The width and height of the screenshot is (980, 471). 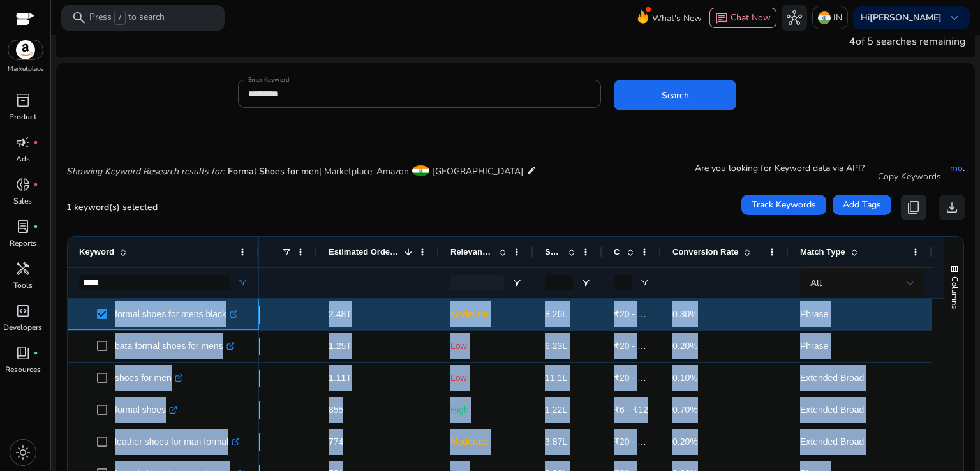 I want to click on p: bata formal shoes for mens, so click(x=175, y=346).